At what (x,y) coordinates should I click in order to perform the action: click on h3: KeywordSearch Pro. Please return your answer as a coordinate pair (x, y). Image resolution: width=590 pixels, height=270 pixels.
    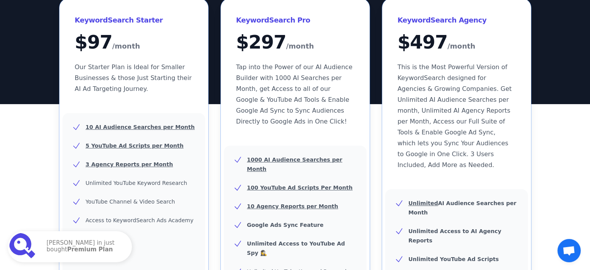
    Looking at the image, I should click on (295, 20).